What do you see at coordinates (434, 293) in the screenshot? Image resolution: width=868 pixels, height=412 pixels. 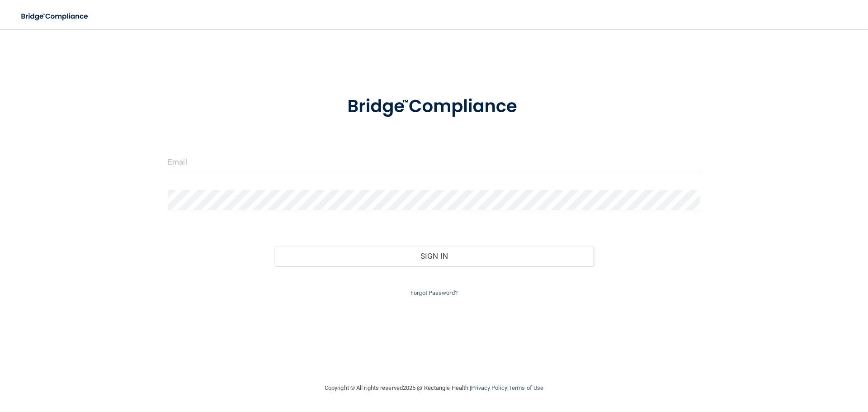 I see `a: Forgot Password?` at bounding box center [434, 293].